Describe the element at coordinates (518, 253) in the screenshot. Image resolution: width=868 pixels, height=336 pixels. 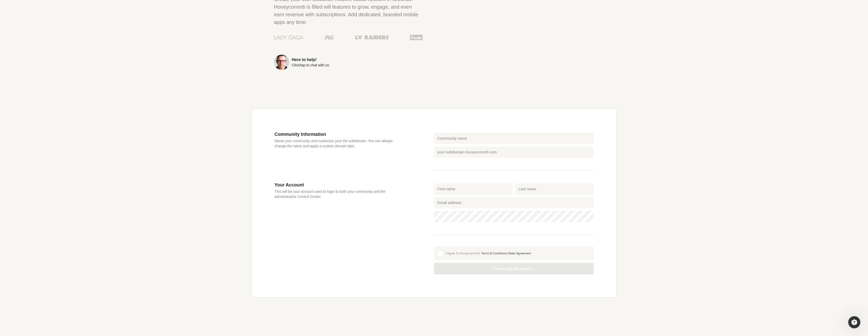
I see `div: I Agree To Honeycommb's &` at that location.